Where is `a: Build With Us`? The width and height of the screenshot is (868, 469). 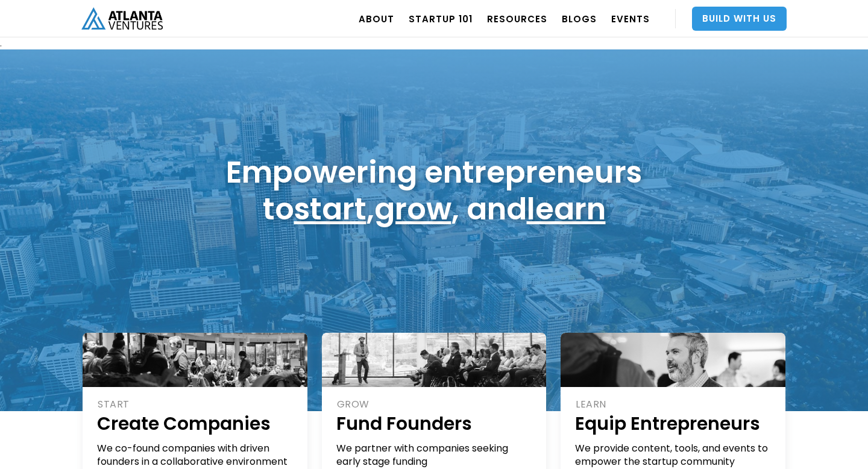 a: Build With Us is located at coordinates (739, 19).